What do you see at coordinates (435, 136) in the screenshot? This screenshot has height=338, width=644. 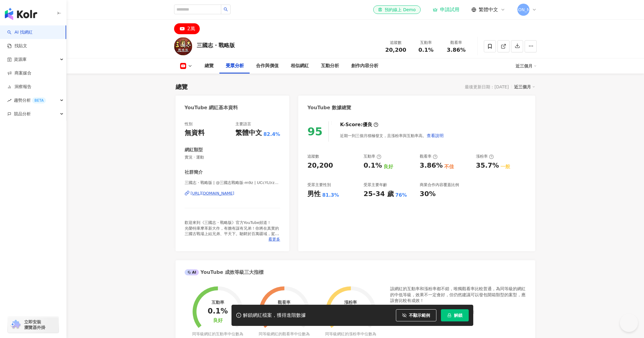 I see `button: 查看說明` at bounding box center [435, 136].